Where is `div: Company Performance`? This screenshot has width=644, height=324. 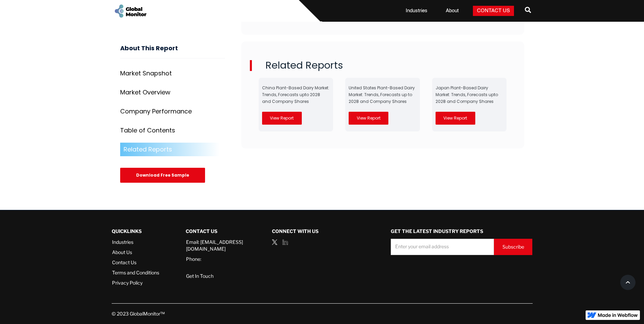
div: Company Performance is located at coordinates (156, 111).